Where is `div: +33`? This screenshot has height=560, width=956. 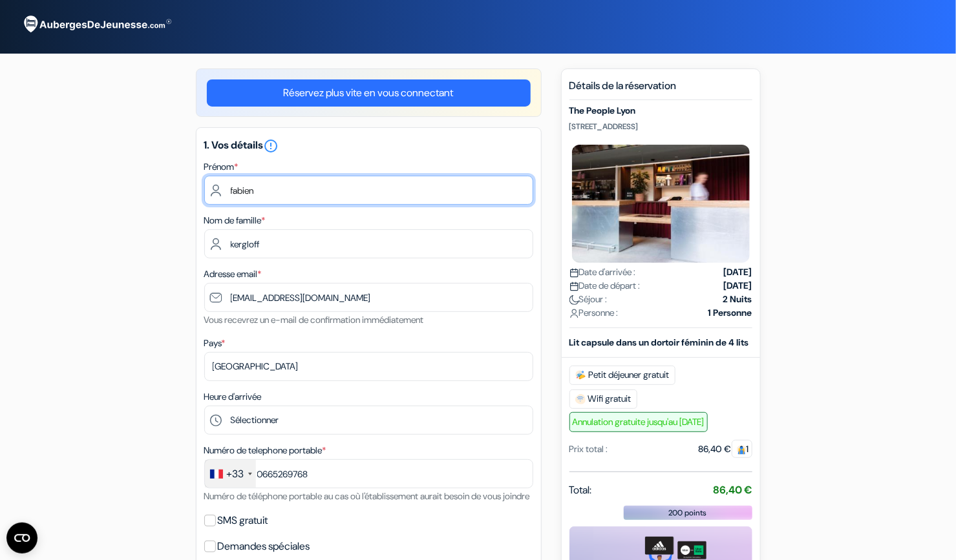 div: +33 is located at coordinates (235, 475).